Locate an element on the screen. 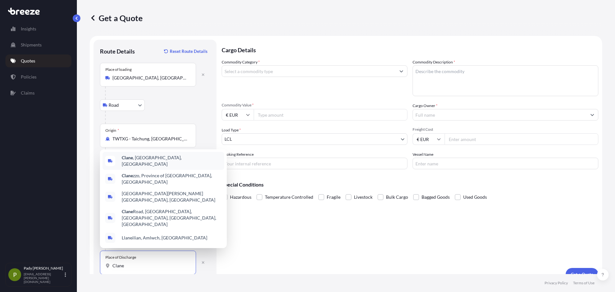 This screenshot has width=615, height=292. p: Privacy Policy is located at coordinates (556, 283).